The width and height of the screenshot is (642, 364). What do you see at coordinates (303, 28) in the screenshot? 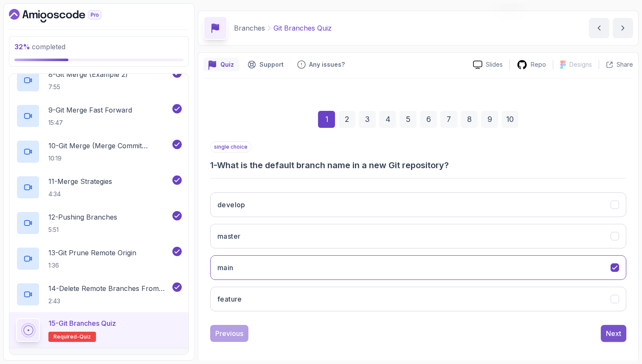
I see `p: Git Branches Quiz` at bounding box center [303, 28].